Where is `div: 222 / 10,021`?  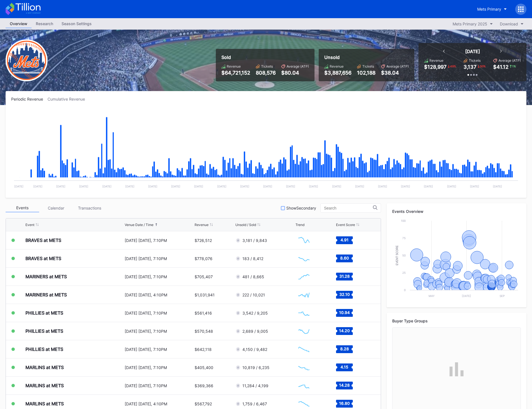
div: 222 / 10,021 is located at coordinates (253, 295).